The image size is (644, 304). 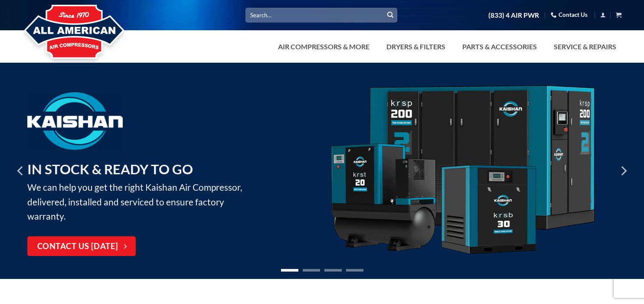 What do you see at coordinates (354, 270) in the screenshot?
I see `li: Page dot 4` at bounding box center [354, 270].